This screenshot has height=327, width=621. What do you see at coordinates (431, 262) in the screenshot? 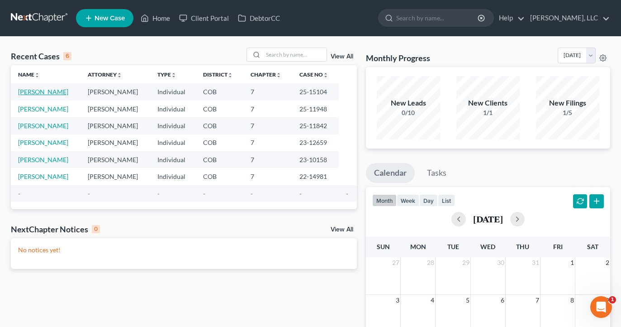
I see `span: 28` at bounding box center [431, 262].